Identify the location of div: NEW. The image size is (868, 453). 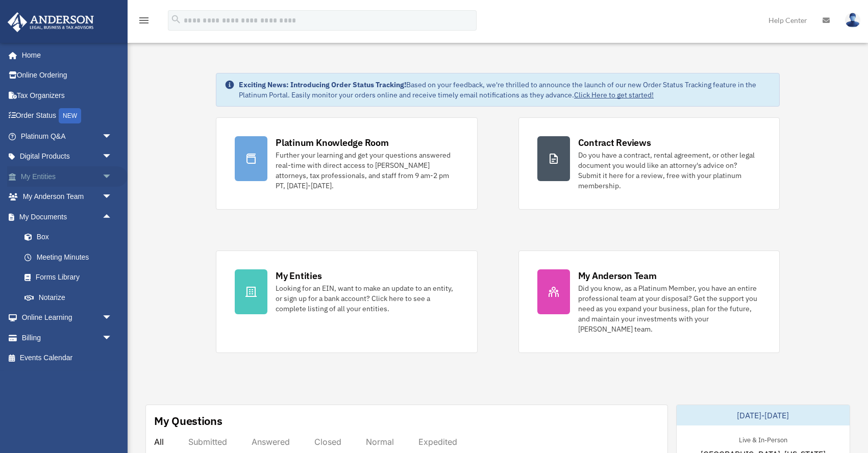
(70, 115).